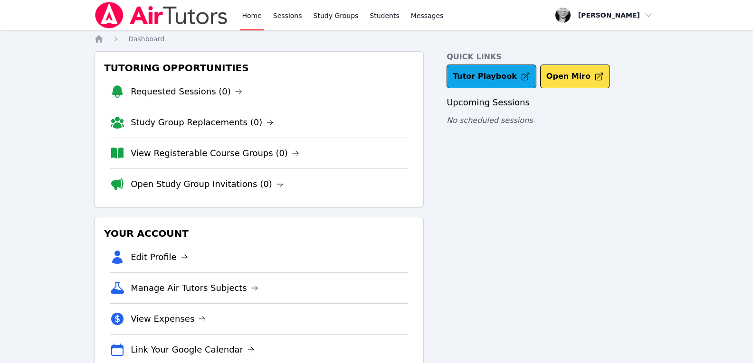 The height and width of the screenshot is (363, 753). I want to click on a: View Expenses, so click(168, 319).